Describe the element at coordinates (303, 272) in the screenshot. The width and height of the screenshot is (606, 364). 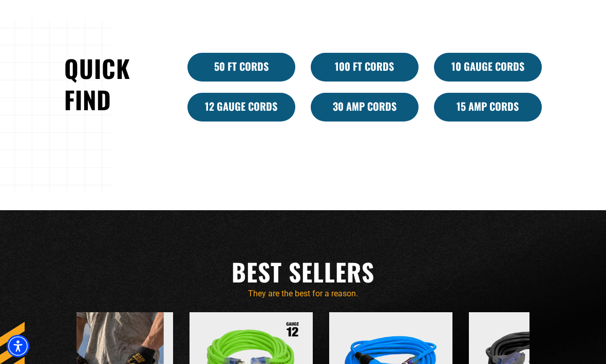
I see `h2: Best Sellers` at that location.